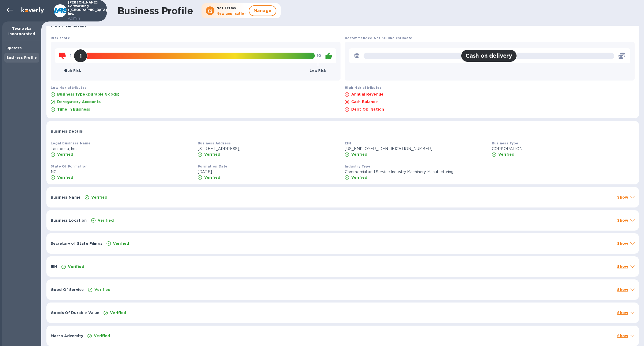 The width and height of the screenshot is (644, 346). Describe the element at coordinates (79, 102) in the screenshot. I see `p: Derogatory Accounts` at that location.